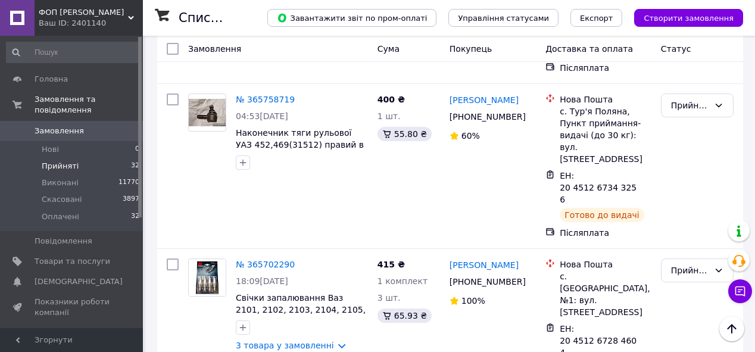 The height and width of the screenshot is (352, 755). I want to click on span: Виконані, so click(60, 183).